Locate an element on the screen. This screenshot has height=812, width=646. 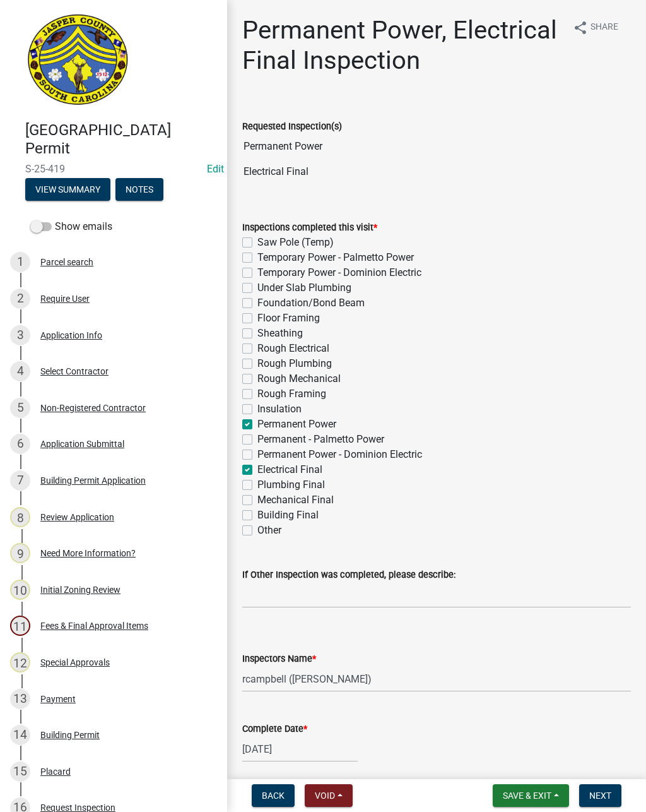
div: Payment is located at coordinates (58, 699).